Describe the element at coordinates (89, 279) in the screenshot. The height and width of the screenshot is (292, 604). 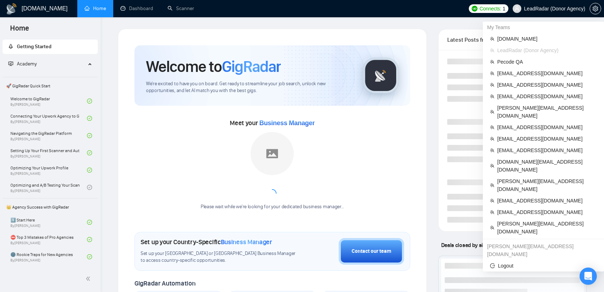
I see `span: double-left` at that location.